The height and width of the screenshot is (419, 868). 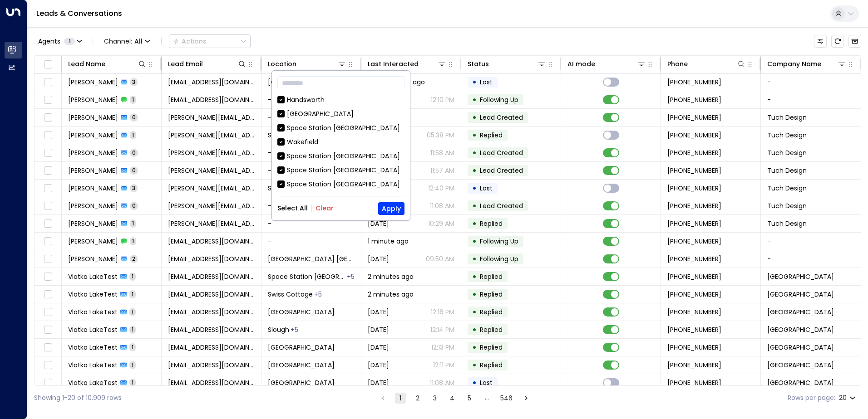 I want to click on div: Wakefield, so click(x=341, y=142).